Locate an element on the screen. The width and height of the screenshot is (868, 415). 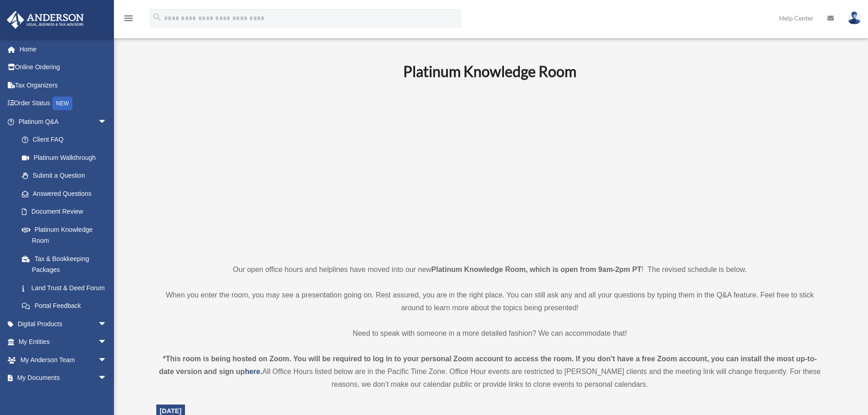
a: Land Trust & Deed Forum is located at coordinates (67, 288).